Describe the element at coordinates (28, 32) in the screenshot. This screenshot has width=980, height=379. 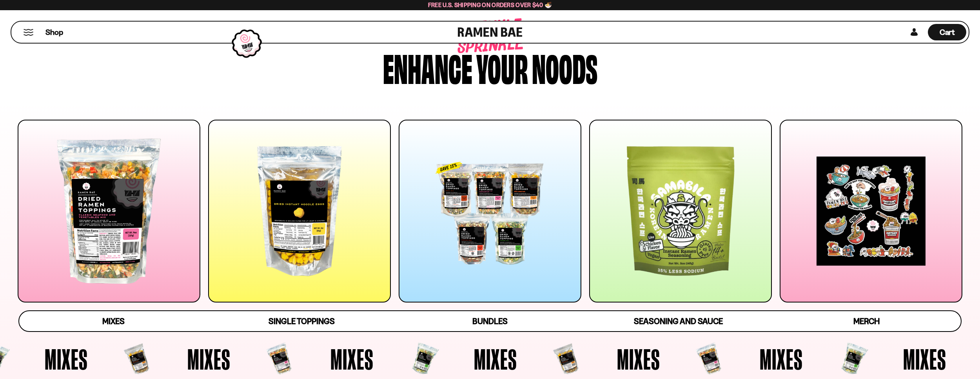
I see `button: Mobile Menu Trigger` at that location.